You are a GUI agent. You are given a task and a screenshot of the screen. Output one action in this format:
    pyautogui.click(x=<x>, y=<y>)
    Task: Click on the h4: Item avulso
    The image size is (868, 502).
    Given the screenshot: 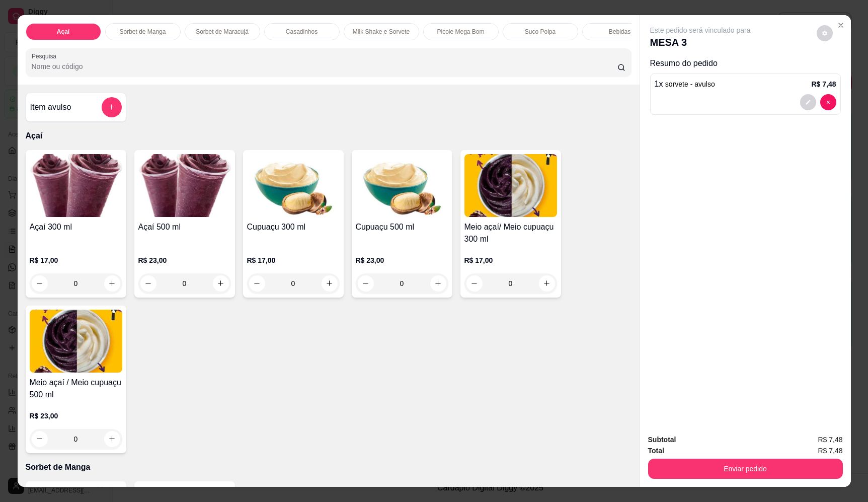 What is the action you would take?
    pyautogui.click(x=51, y=107)
    